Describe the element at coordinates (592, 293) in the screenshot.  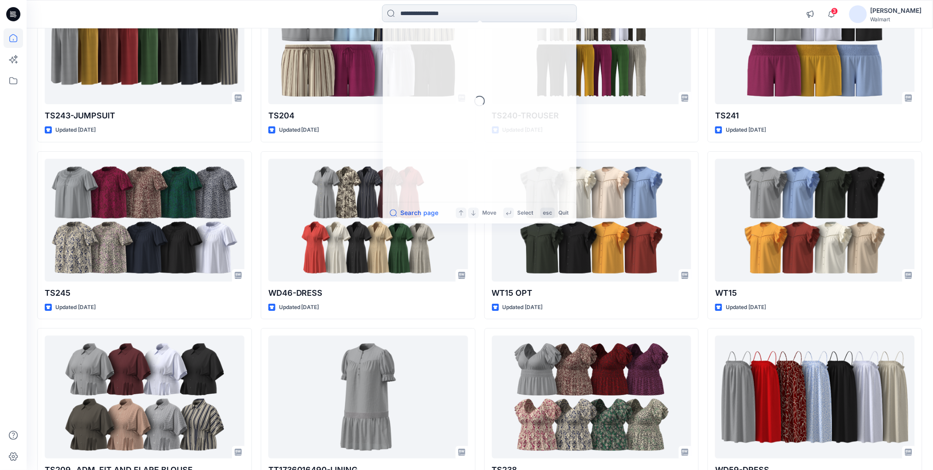
I see `p: WT15 OPT` at that location.